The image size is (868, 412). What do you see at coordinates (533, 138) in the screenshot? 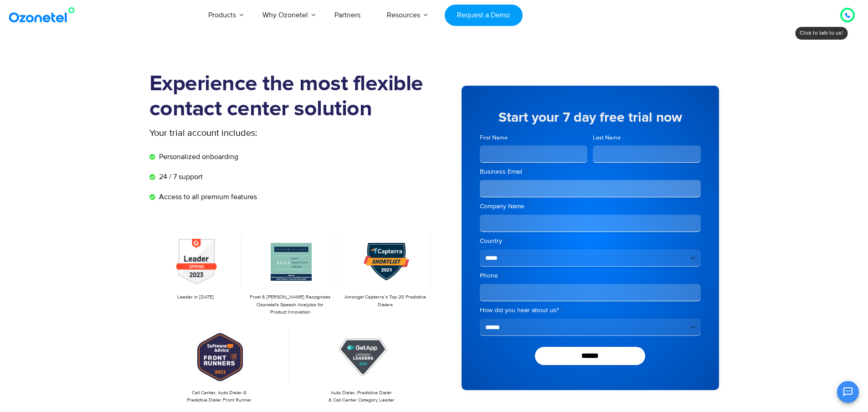
I see `label: First Name` at bounding box center [533, 138].